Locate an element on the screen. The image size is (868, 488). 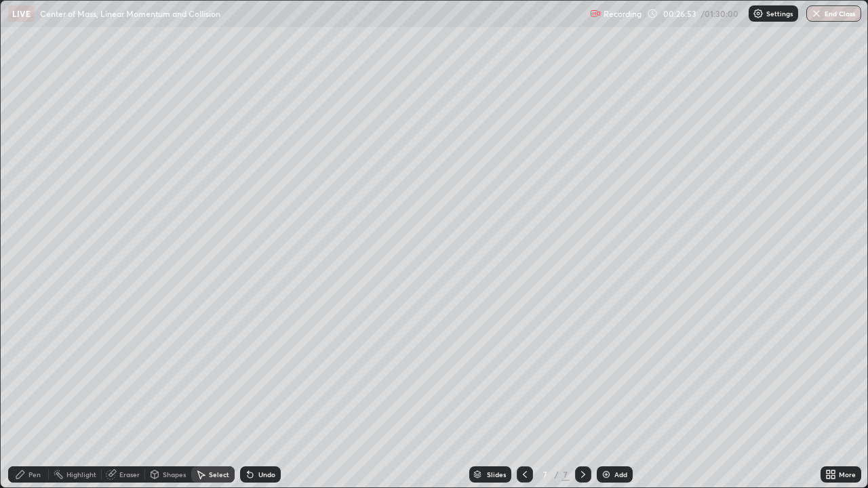
img: class-settings-icons is located at coordinates (758, 14).